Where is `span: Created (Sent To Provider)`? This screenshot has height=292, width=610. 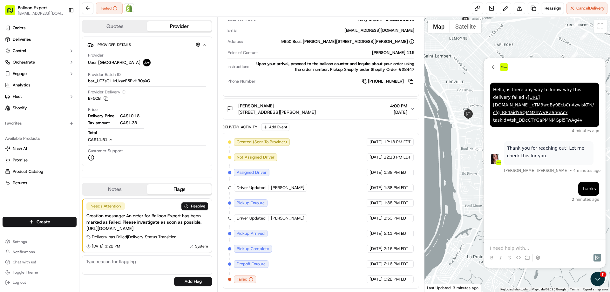 span: Created (Sent To Provider) is located at coordinates (262, 142).